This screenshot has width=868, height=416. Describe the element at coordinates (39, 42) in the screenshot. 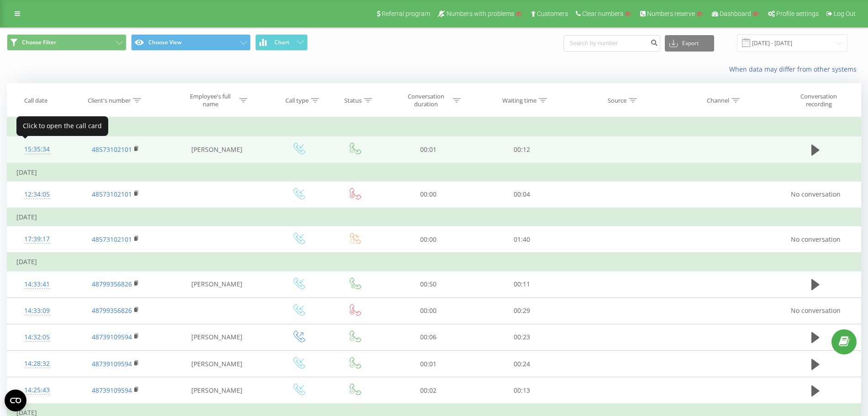

I see `span: Choose Filter` at that location.